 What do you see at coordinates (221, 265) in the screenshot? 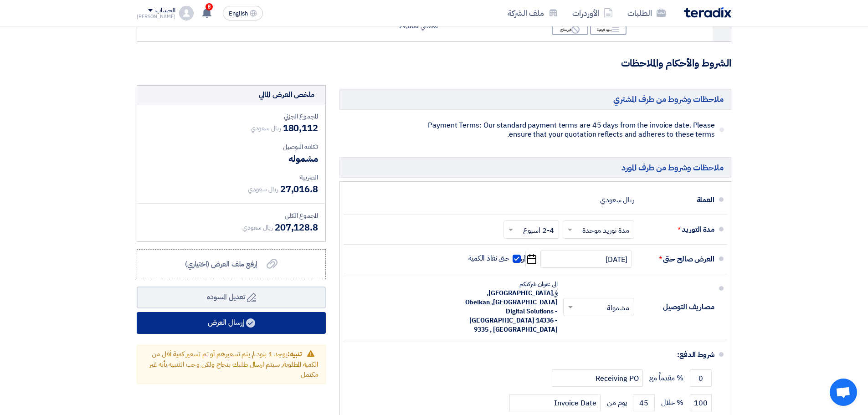
I see `span: إرفع ملف العرض (اختياري)` at bounding box center [221, 265].